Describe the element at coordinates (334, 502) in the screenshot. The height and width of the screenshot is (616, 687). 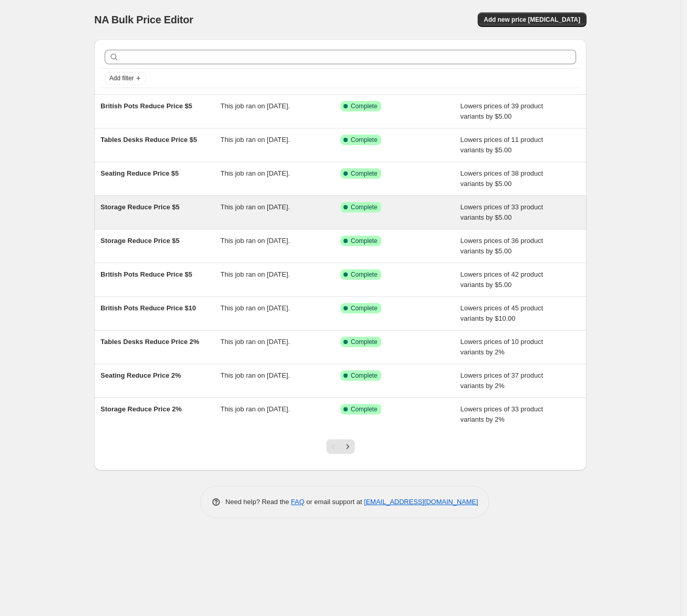
I see `span: or email support at` at that location.